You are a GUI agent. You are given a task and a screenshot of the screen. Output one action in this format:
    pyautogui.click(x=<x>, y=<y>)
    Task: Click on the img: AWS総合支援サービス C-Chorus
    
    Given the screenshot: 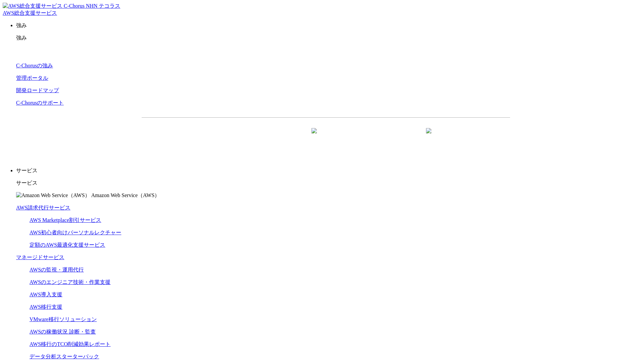 What is the action you would take?
    pyautogui.click(x=44, y=6)
    